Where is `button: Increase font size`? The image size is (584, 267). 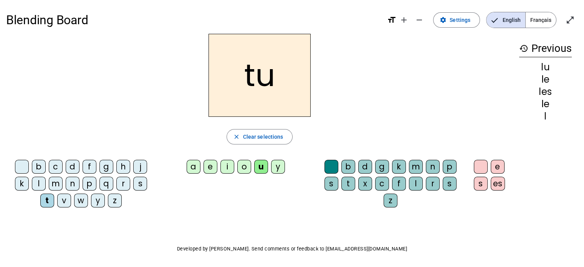 button: Increase font size is located at coordinates (404, 20).